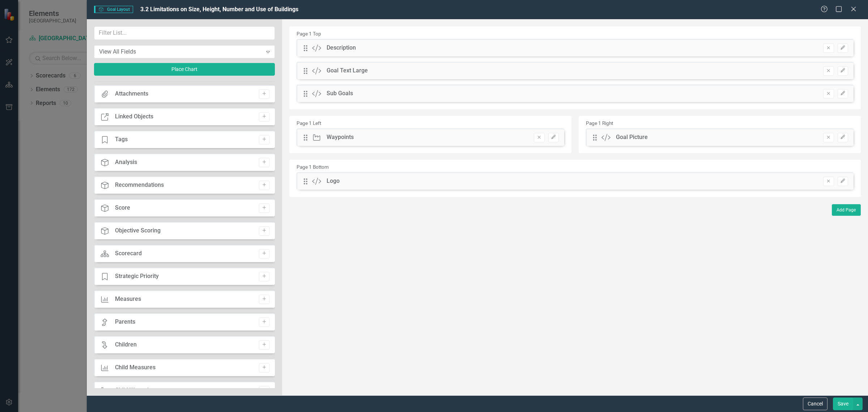 The height and width of the screenshot is (412, 868). I want to click on small: Page 1 Right, so click(599, 123).